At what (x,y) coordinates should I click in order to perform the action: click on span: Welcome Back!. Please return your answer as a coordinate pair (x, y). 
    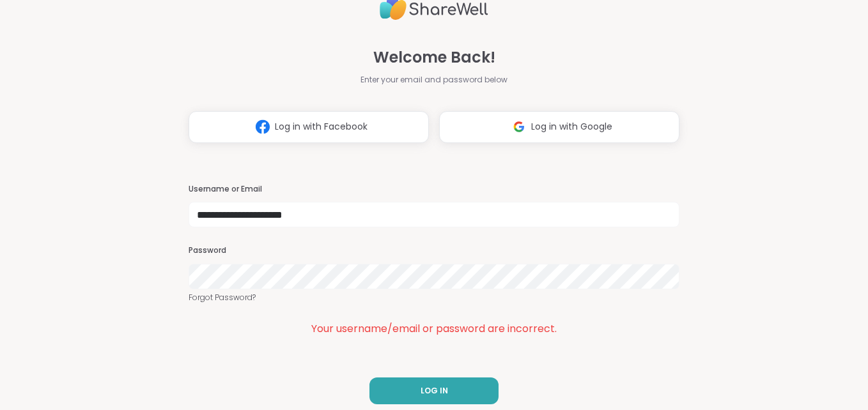
    Looking at the image, I should click on (434, 58).